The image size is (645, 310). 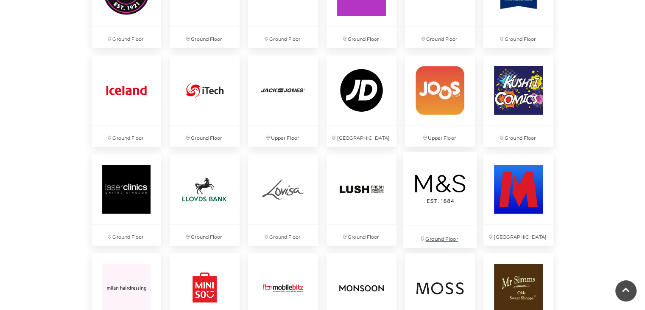 What do you see at coordinates (126, 199) in the screenshot?
I see `a: Laser Clinic Ground Floor` at bounding box center [126, 199].